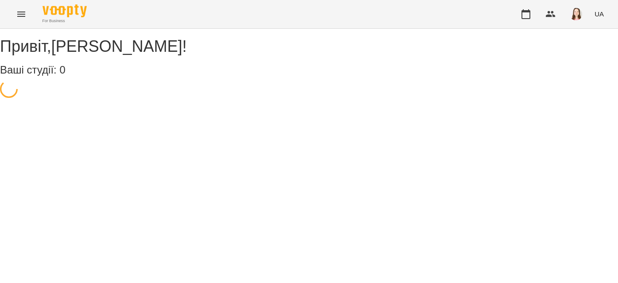 The width and height of the screenshot is (618, 283). What do you see at coordinates (65, 21) in the screenshot?
I see `span: For Business` at bounding box center [65, 21].